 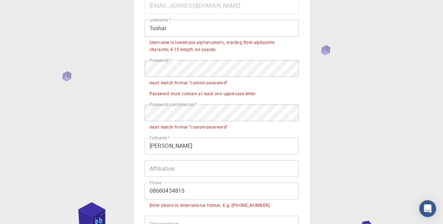 What do you see at coordinates (156, 182) in the screenshot?
I see `label: Phone` at bounding box center [156, 182].